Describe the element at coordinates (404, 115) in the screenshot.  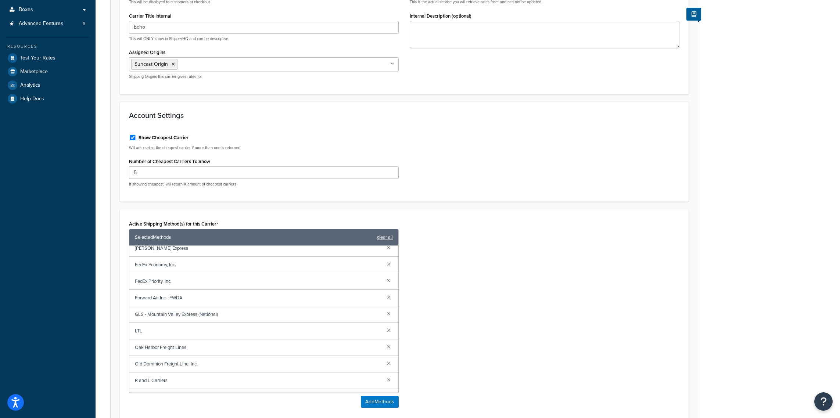
I see `h3: Account Settings` at that location.